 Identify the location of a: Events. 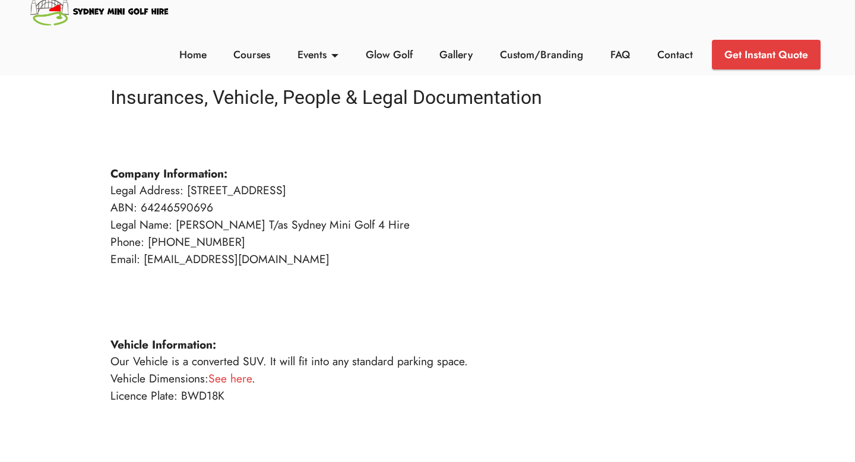
(318, 55).